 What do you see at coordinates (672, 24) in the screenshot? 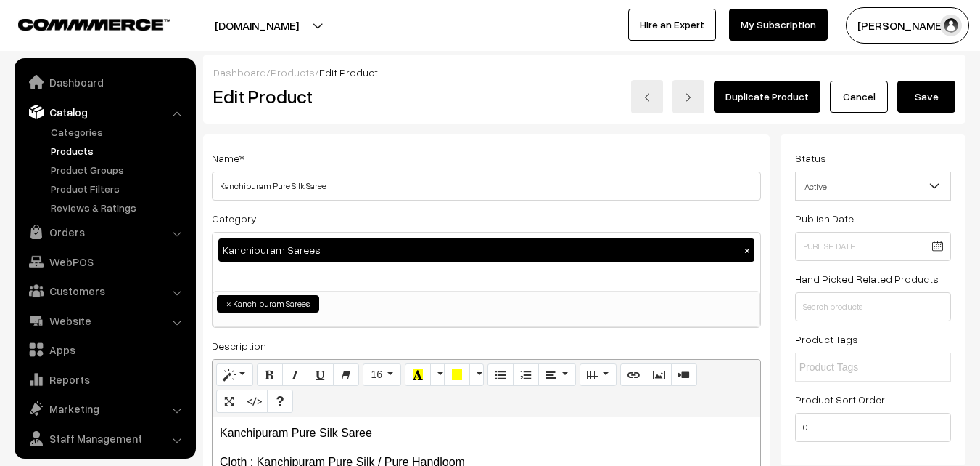
I see `a: Hire an Expert` at bounding box center [672, 24].